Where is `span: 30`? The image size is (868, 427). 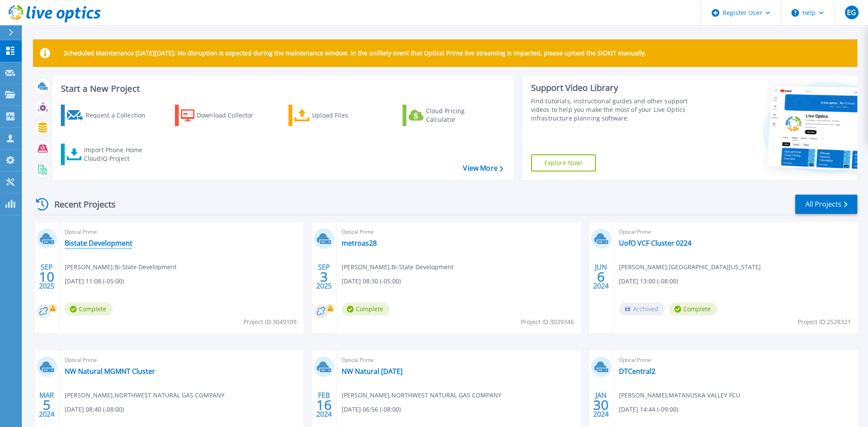 span: 30 is located at coordinates (601, 405).